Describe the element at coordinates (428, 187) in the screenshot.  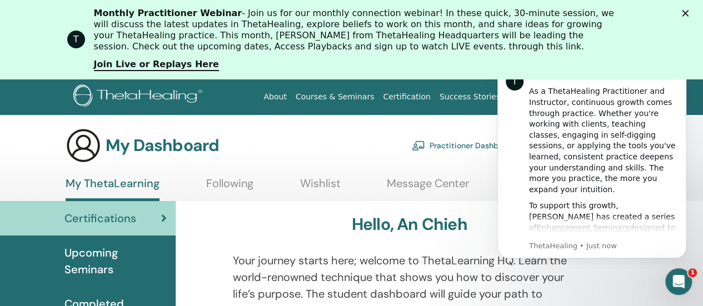
I see `a: Message Center` at that location.